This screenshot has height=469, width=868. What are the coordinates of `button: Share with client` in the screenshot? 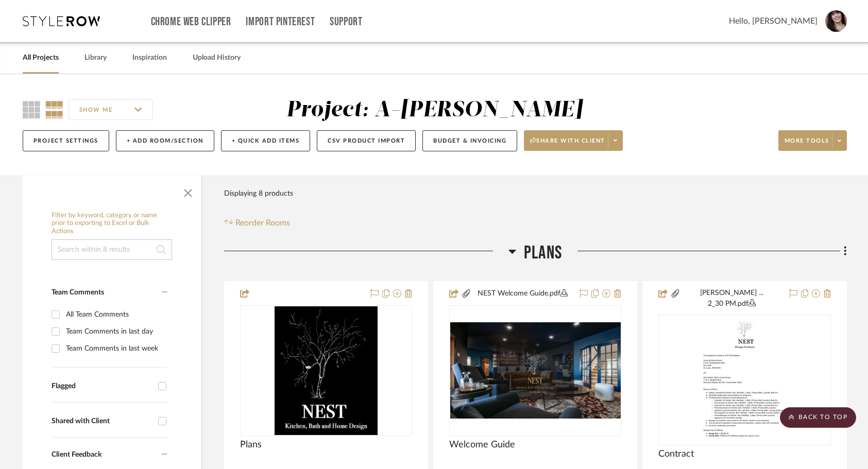 It's located at (574, 141).